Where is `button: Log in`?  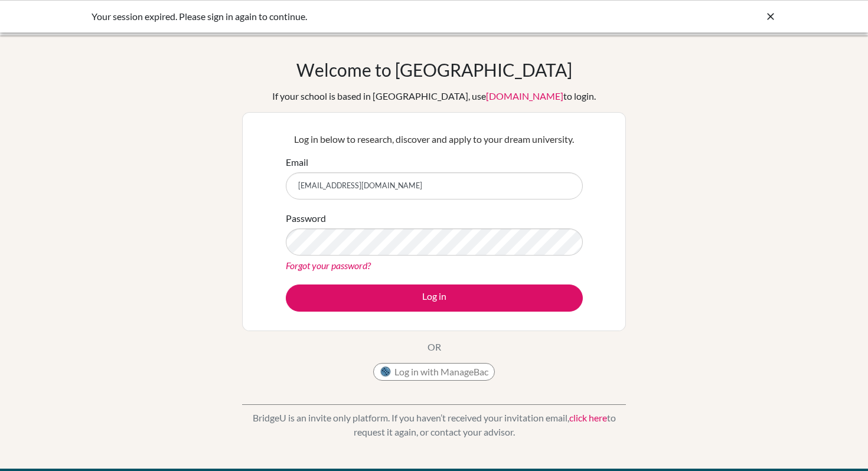 button: Log in is located at coordinates (434, 298).